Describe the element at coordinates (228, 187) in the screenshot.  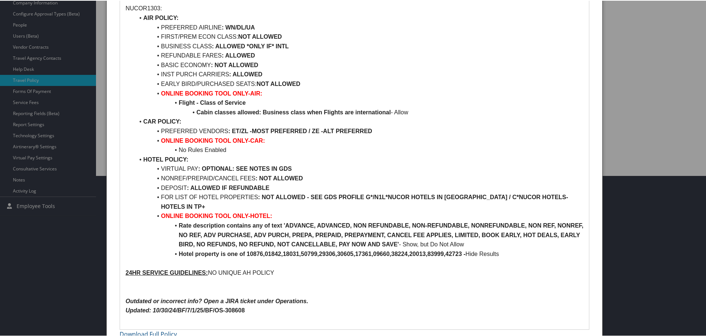
I see `strong: : ALLOWED IF REFUNDABLE` at that location.